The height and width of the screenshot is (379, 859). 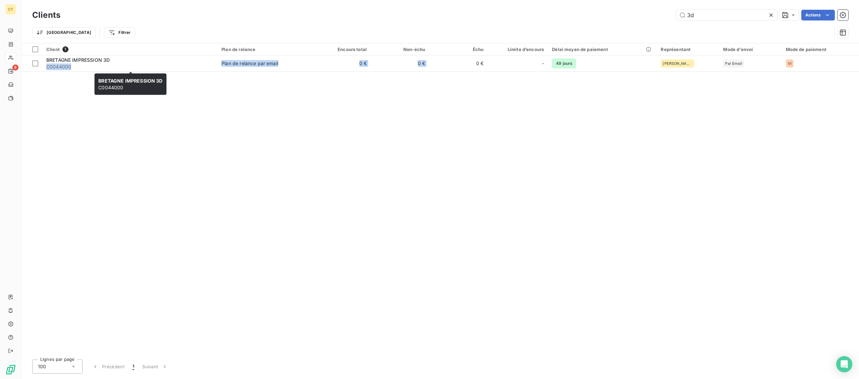 I want to click on div: Plan de relance, so click(x=265, y=49).